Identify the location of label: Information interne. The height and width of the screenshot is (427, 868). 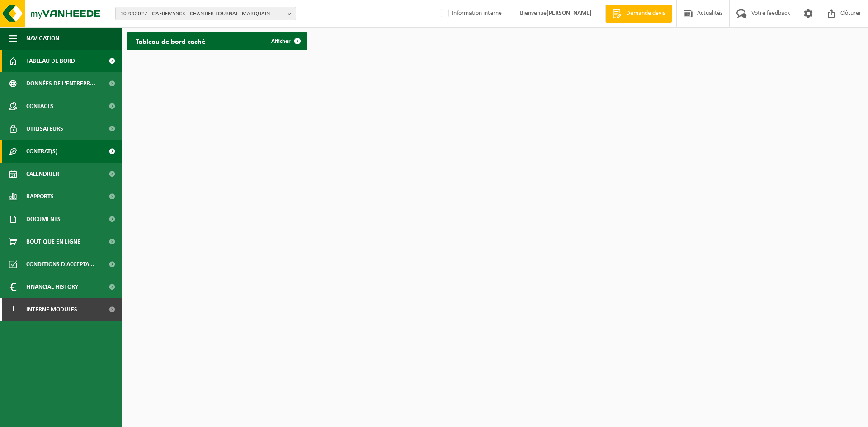
(470, 13).